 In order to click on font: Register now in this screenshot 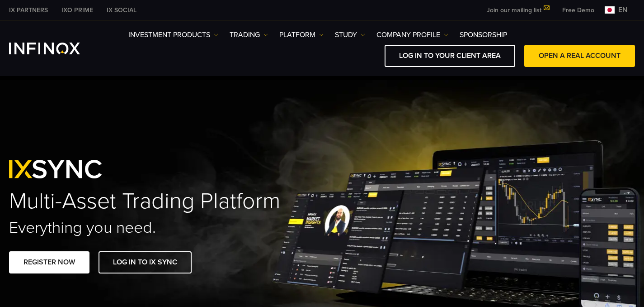, I will do `click(49, 262)`.